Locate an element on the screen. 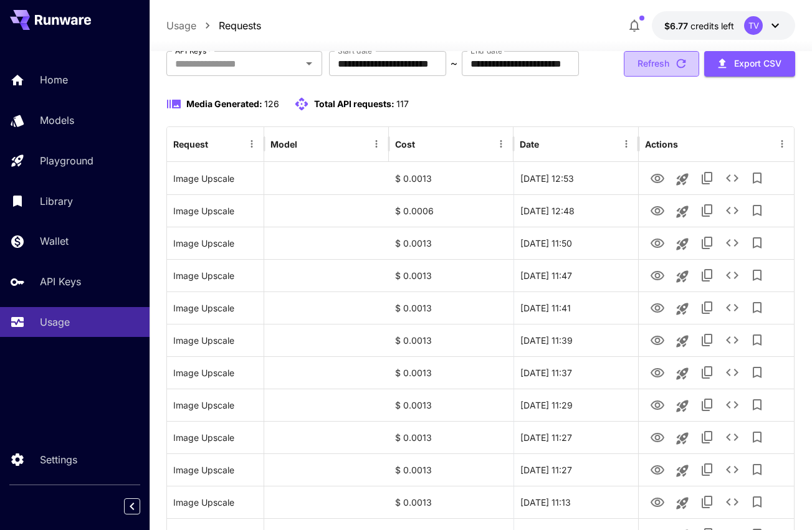  div: 23 Sep, 2025 12:53 is located at coordinates (576, 178).